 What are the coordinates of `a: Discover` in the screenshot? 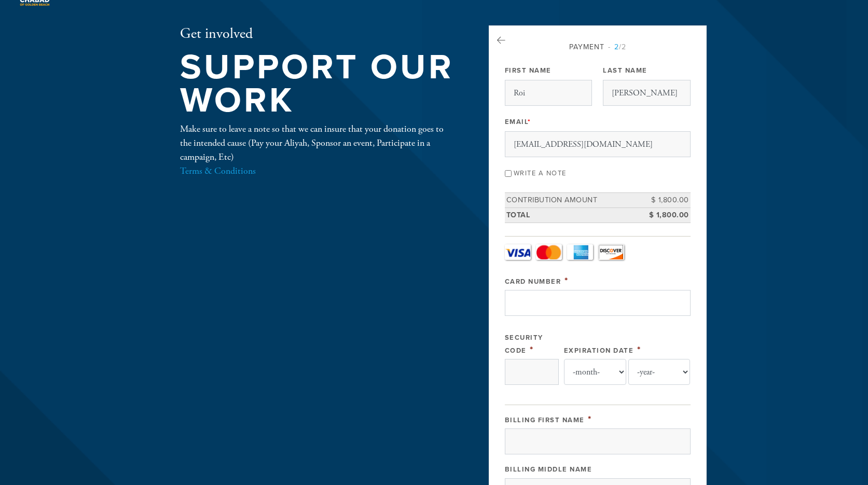 It's located at (611, 252).